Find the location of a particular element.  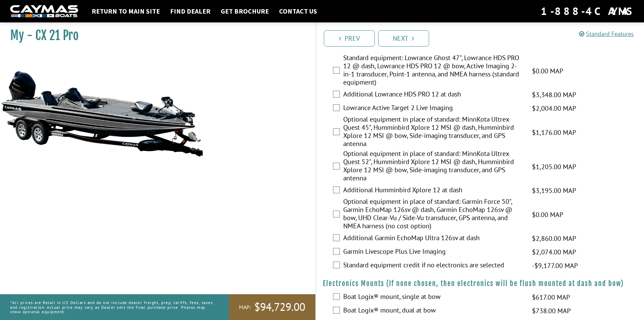

a: Next is located at coordinates (404, 38).